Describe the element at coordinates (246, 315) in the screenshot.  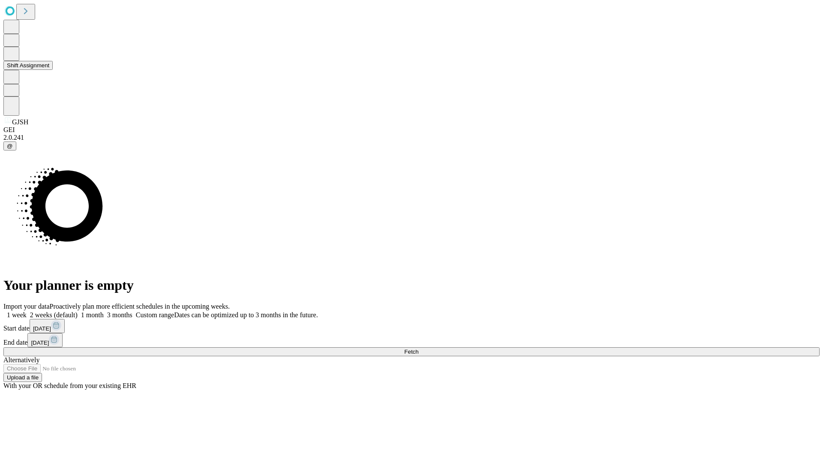
I see `span: Dates can be optimized up to 3 months in the future.` at that location.